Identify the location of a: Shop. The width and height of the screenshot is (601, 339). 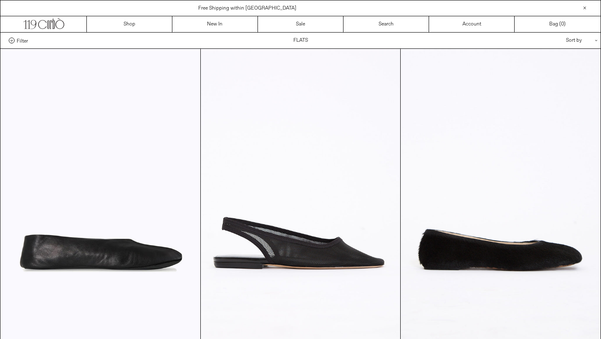
(129, 24).